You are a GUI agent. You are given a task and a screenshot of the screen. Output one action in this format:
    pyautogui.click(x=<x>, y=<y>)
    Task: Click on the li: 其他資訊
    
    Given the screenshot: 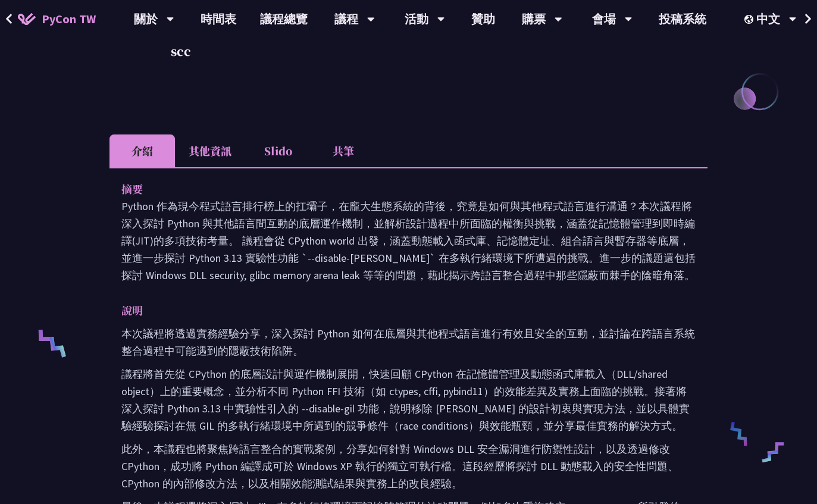 What is the action you would take?
    pyautogui.click(x=210, y=150)
    